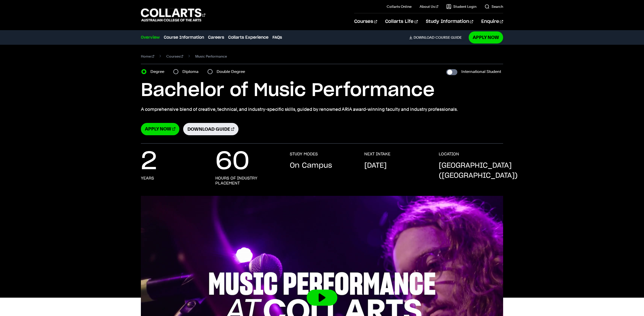 The height and width of the screenshot is (316, 644). I want to click on a: Collarts Life, so click(401, 22).